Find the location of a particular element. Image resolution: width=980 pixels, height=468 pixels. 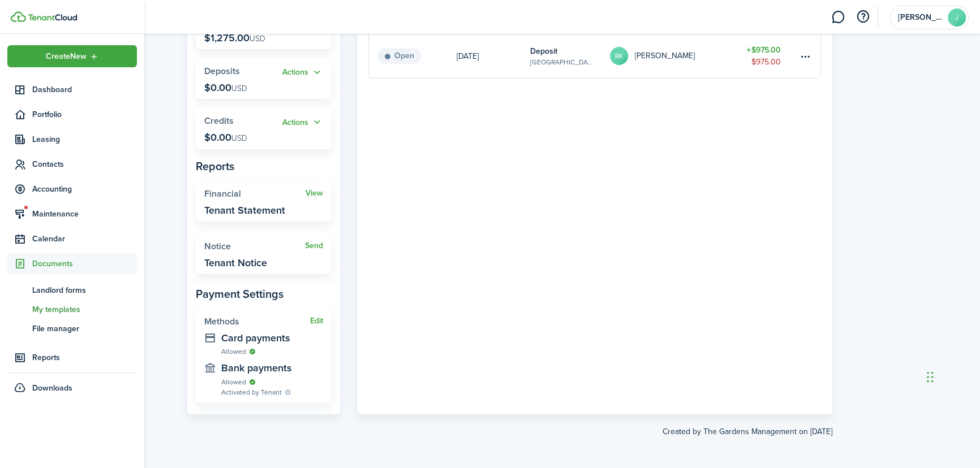

div: Drag is located at coordinates (930, 377).